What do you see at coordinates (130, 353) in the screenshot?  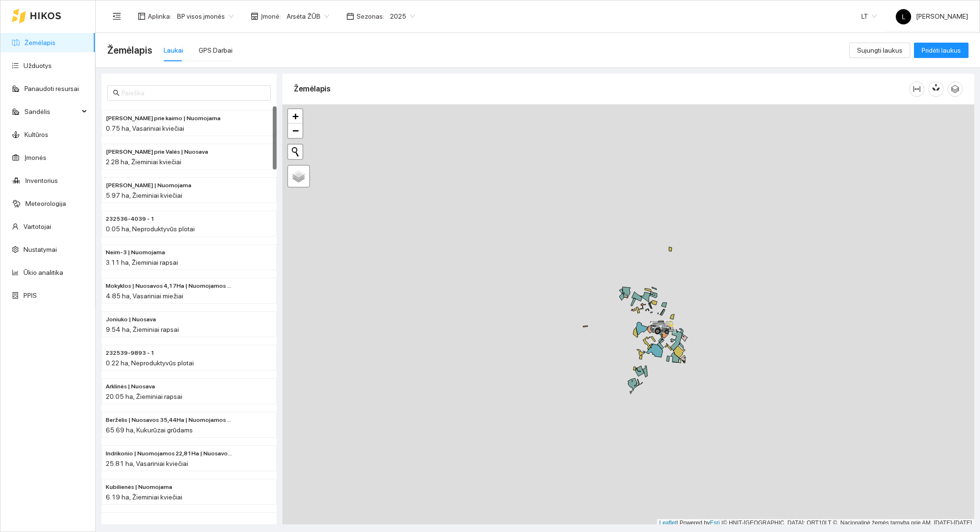 I see `span: 232539-9893 - 1` at bounding box center [130, 353].